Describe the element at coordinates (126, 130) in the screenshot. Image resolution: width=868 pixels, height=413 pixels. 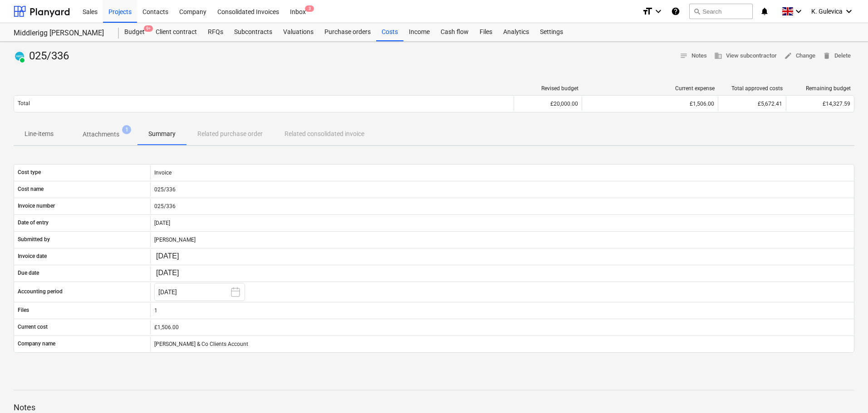
I see `span: 1` at that location.